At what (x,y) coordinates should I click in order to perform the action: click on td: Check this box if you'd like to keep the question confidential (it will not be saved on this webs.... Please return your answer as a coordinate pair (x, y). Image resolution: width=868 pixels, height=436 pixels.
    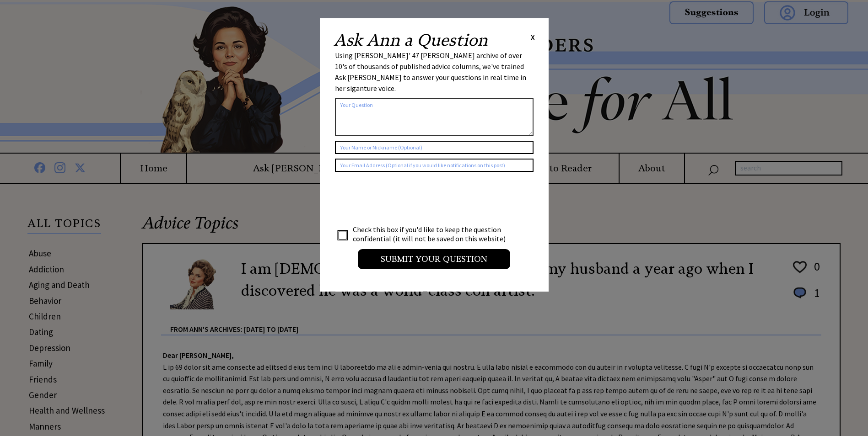
    Looking at the image, I should click on (433, 234).